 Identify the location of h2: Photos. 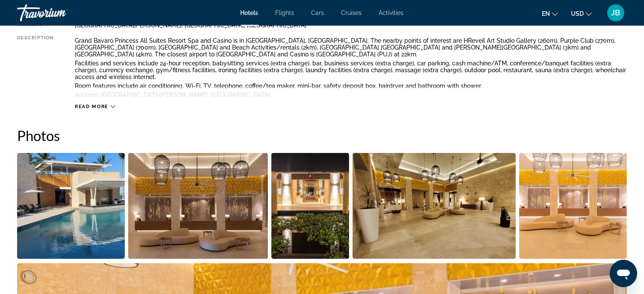
(322, 136).